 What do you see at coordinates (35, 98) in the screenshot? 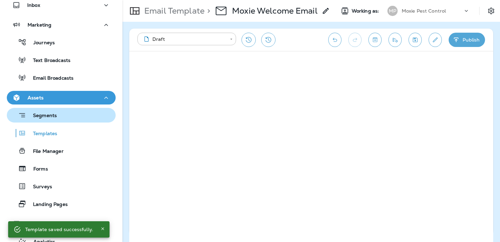
I see `p: Assets` at bounding box center [35, 98].